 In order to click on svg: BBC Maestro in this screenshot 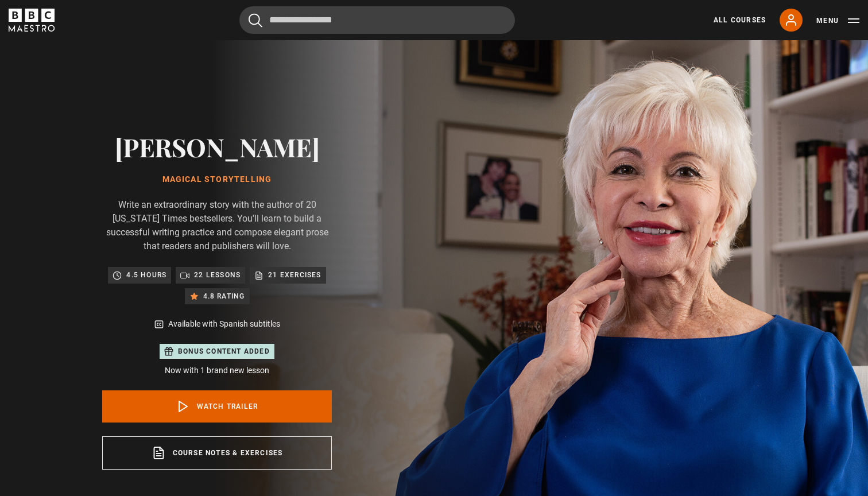, I will do `click(32, 20)`.